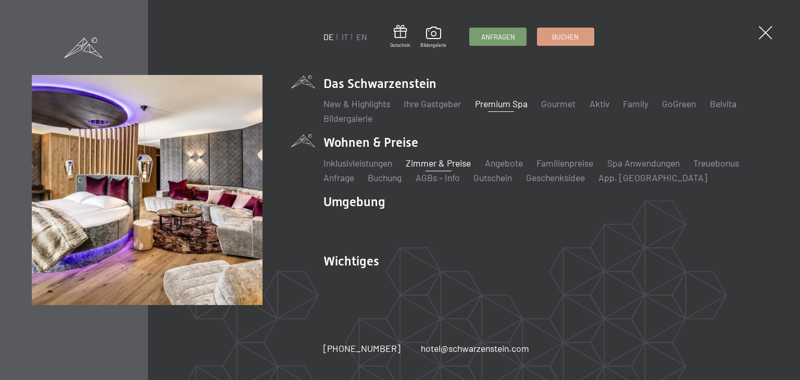  I want to click on a: Belvita, so click(723, 104).